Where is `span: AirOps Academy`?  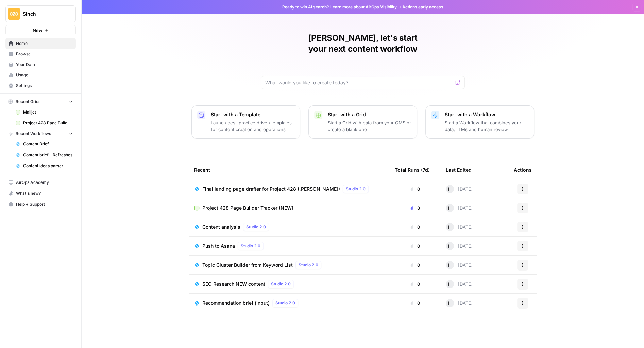 span: AirOps Academy is located at coordinates (44, 183).